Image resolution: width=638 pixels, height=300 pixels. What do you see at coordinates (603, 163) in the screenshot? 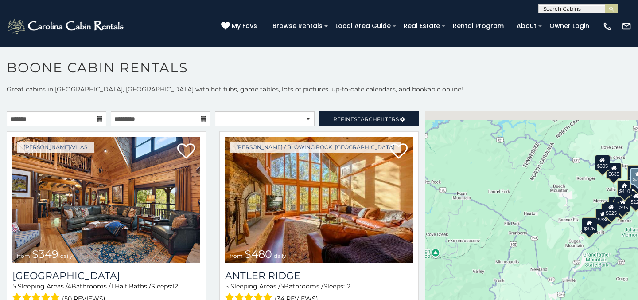
I see `div: $305` at bounding box center [603, 163].